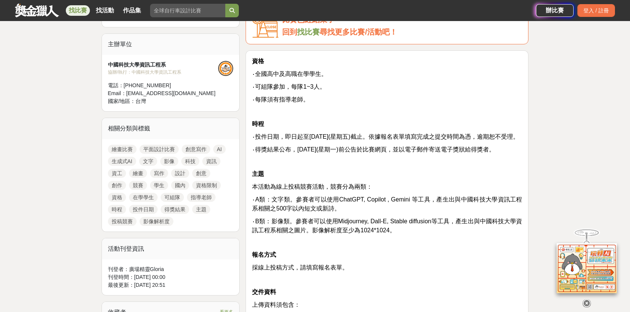 This screenshot has height=312, width=630. I want to click on div: 主辦單位, so click(171, 44).